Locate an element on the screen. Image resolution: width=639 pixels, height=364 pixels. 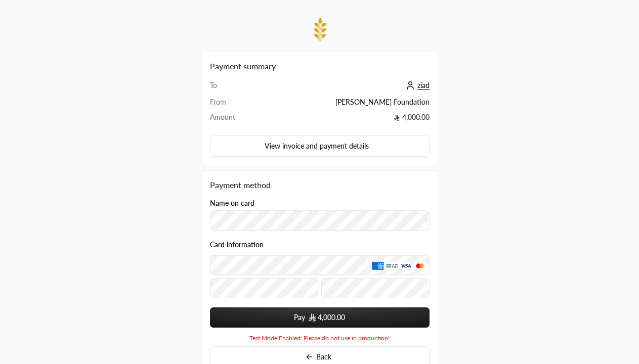
label: Name on card is located at coordinates (232, 203).